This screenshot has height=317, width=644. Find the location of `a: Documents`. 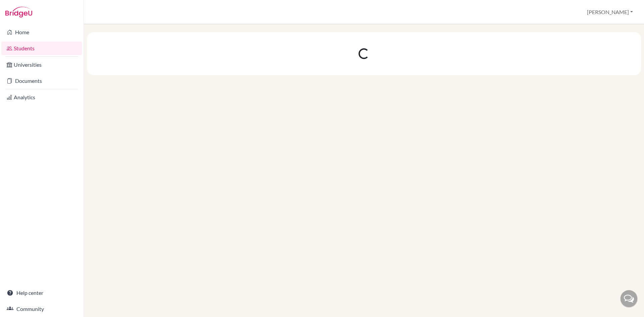

a: Documents is located at coordinates (42, 81).